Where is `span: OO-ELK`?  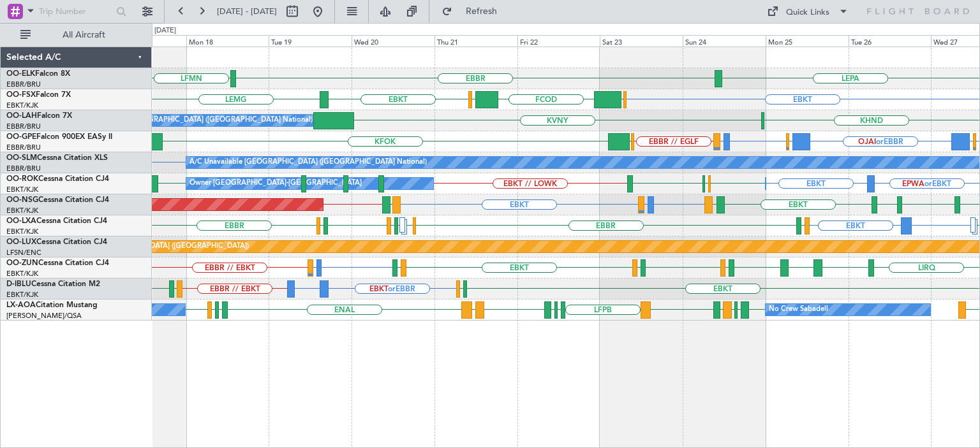 span: OO-ELK is located at coordinates (21, 74).